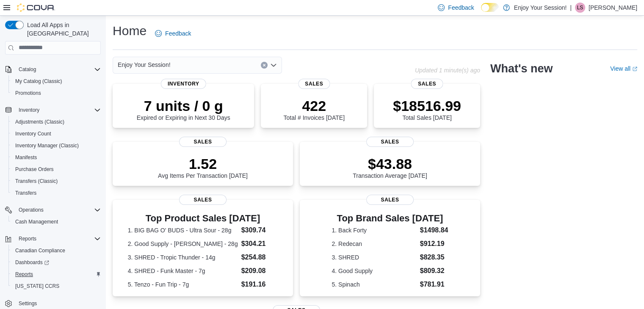 The image size is (644, 309). Describe the element at coordinates (374, 230) in the screenshot. I see `dt: 1. Back Forty` at that location.